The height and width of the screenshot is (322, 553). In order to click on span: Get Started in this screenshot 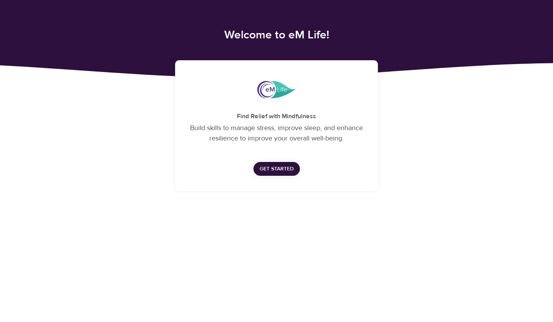, I will do `click(276, 169)`.